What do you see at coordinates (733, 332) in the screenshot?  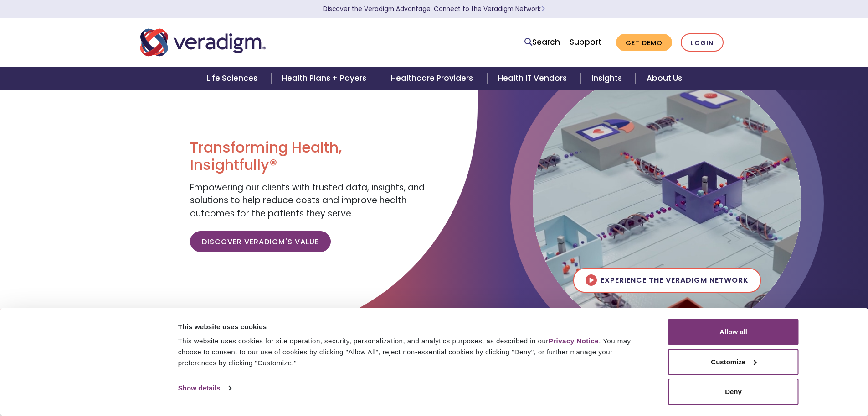 I see `button: Allow all` at bounding box center [733, 332].